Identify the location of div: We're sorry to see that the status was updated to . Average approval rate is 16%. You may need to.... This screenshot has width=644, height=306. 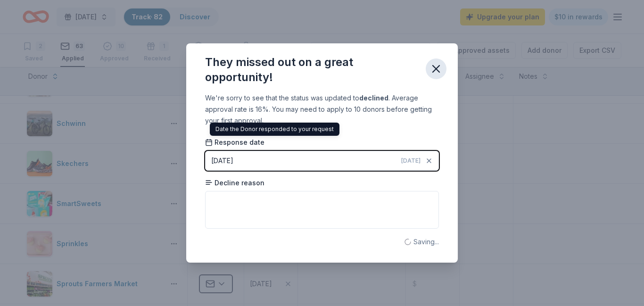
(322, 109).